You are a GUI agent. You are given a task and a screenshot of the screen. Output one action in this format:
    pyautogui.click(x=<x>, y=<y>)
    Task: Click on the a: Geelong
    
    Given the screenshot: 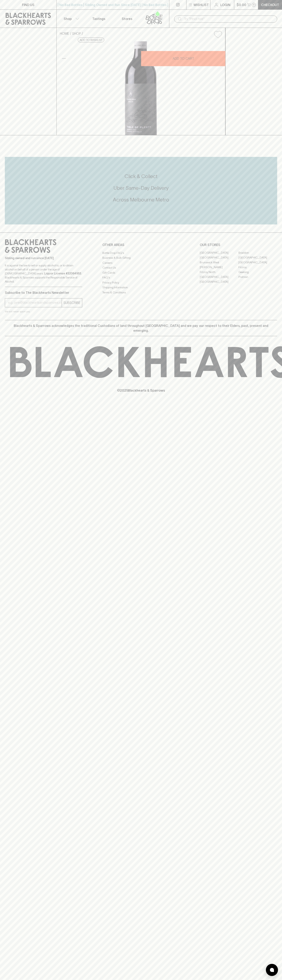 What is the action you would take?
    pyautogui.click(x=258, y=272)
    